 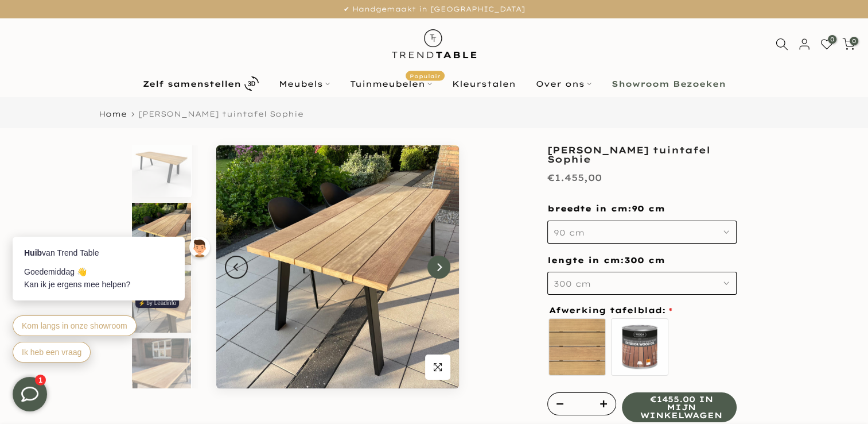 What do you see at coordinates (668, 84) in the screenshot?
I see `b: Showroom Bezoeken` at bounding box center [668, 84].